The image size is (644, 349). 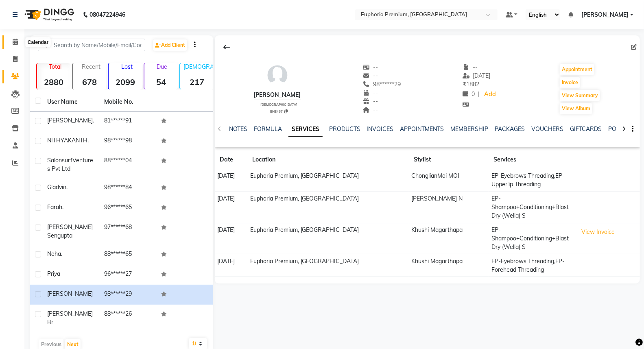 What do you see at coordinates (238, 129) in the screenshot?
I see `a: NOTES` at bounding box center [238, 129].